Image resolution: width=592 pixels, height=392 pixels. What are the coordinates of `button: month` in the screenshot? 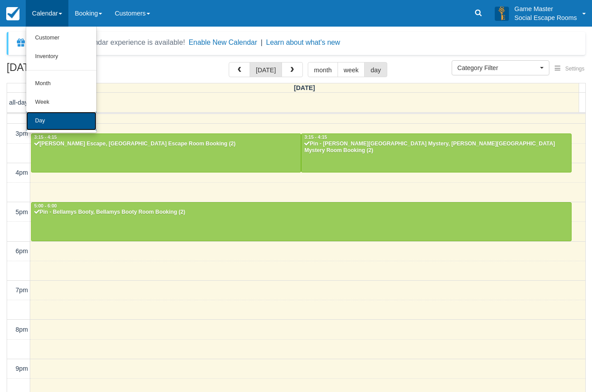 It's located at (323, 70).